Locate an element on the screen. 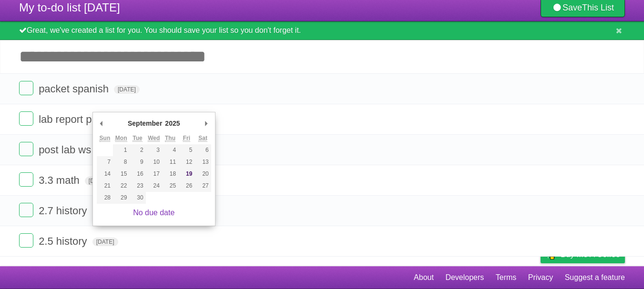 The height and width of the screenshot is (289, 644). button: 10 is located at coordinates (154, 162).